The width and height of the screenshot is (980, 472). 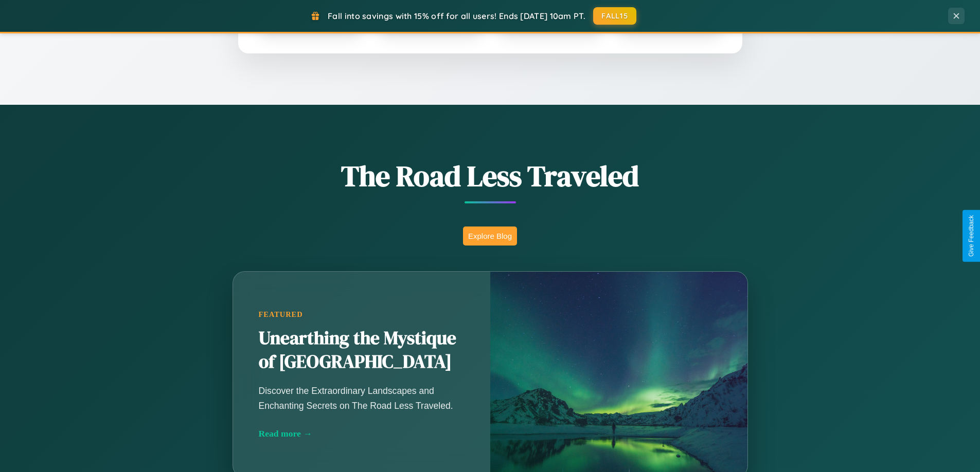 I want to click on div: Give Feedback, so click(x=971, y=236).